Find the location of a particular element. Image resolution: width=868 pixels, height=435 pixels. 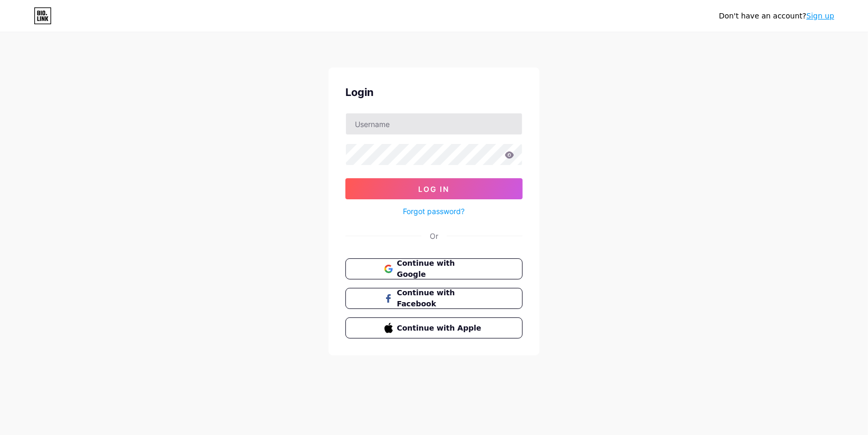

a: Forgot password? is located at coordinates (434, 211).